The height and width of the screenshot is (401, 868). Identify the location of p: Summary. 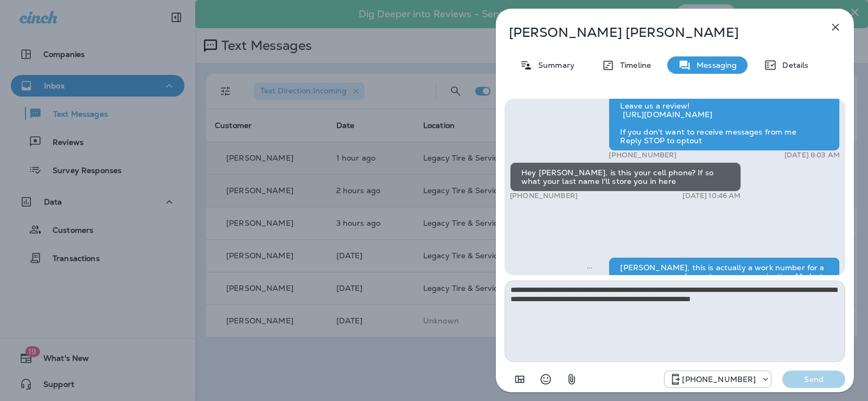
(553, 65).